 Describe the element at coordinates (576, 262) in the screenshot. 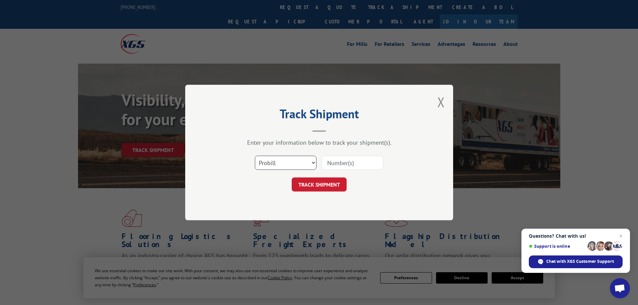

I see `div: Chat with XGS Customer Support` at that location.